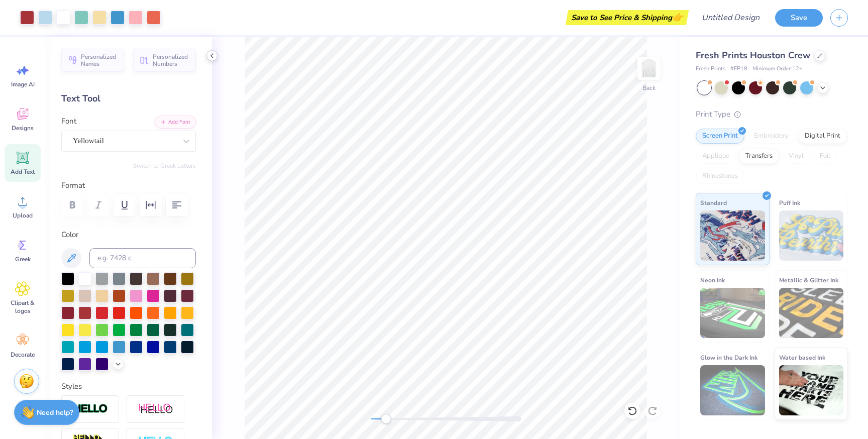  What do you see at coordinates (799, 18) in the screenshot?
I see `button: Save` at bounding box center [799, 18].